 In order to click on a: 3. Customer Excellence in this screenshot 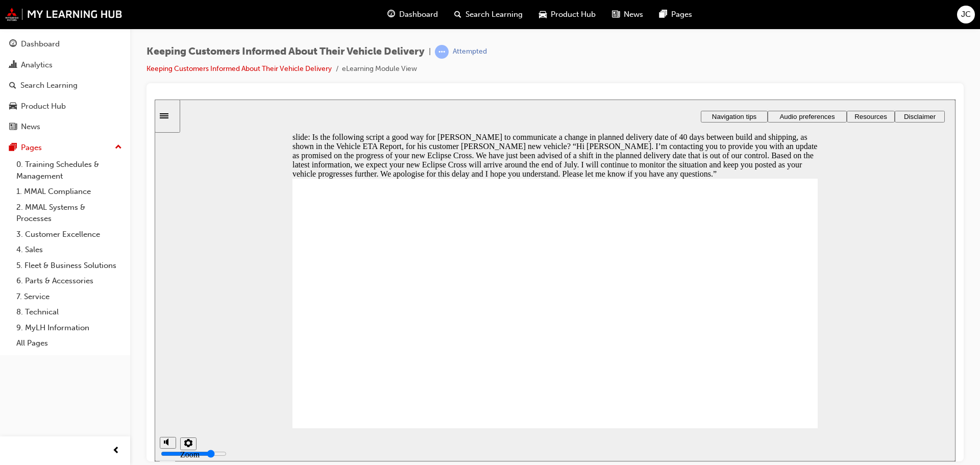, I will do `click(69, 234)`.